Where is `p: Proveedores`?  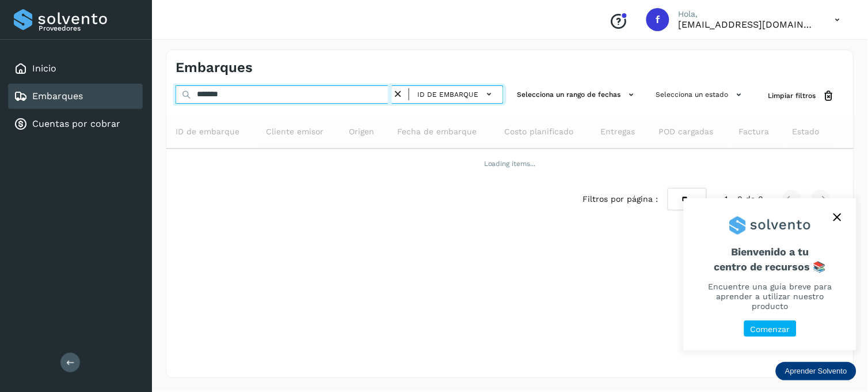 p: Proveedores is located at coordinates (88, 28).